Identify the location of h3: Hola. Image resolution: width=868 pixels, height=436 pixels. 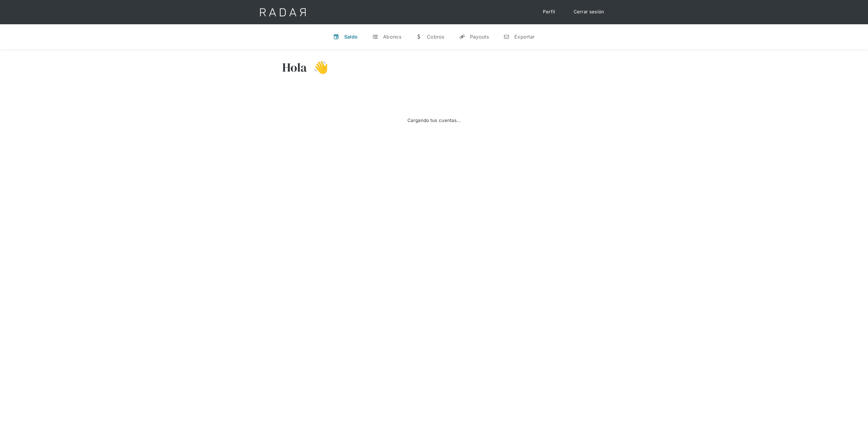
(294, 67).